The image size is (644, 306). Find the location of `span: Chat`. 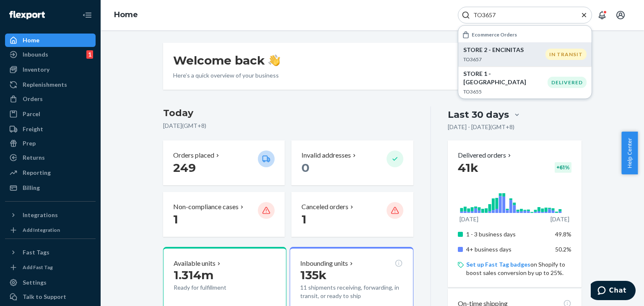

span: Chat is located at coordinates (27, 10).